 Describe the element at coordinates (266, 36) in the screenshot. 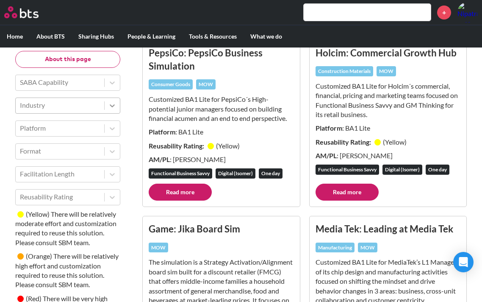

I see `label: What we do` at that location.